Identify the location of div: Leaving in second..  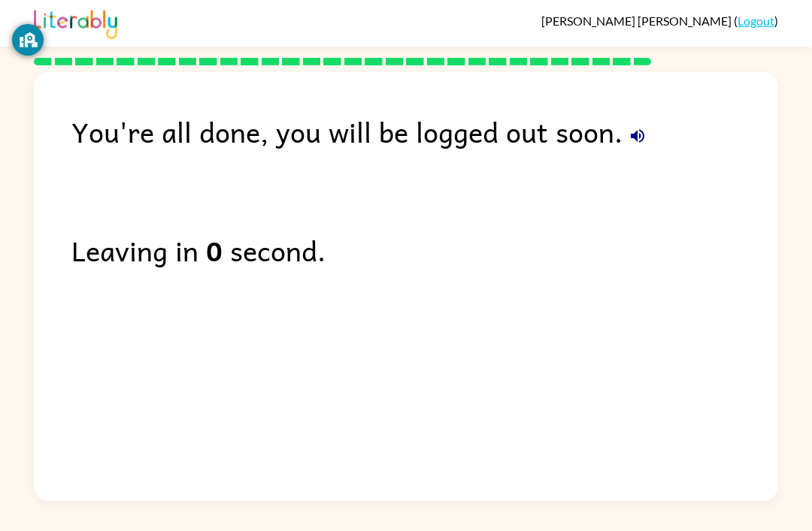
(425, 250).